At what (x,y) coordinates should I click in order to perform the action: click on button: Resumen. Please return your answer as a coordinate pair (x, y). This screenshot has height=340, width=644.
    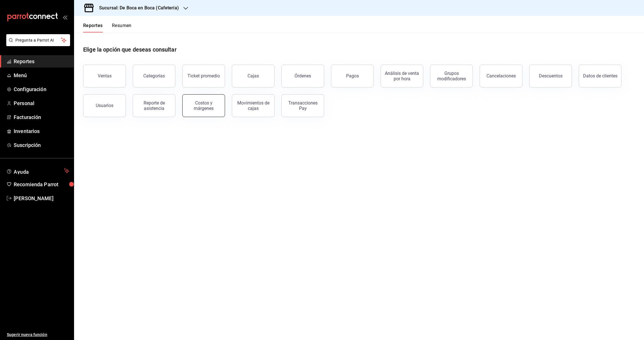
    Looking at the image, I should click on (122, 28).